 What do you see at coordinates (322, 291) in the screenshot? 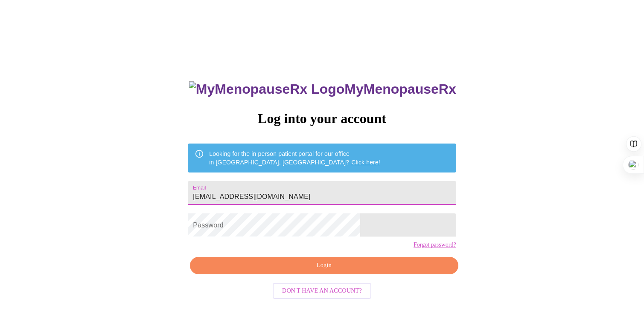
I see `button: Don't have an account?` at bounding box center [322, 291].